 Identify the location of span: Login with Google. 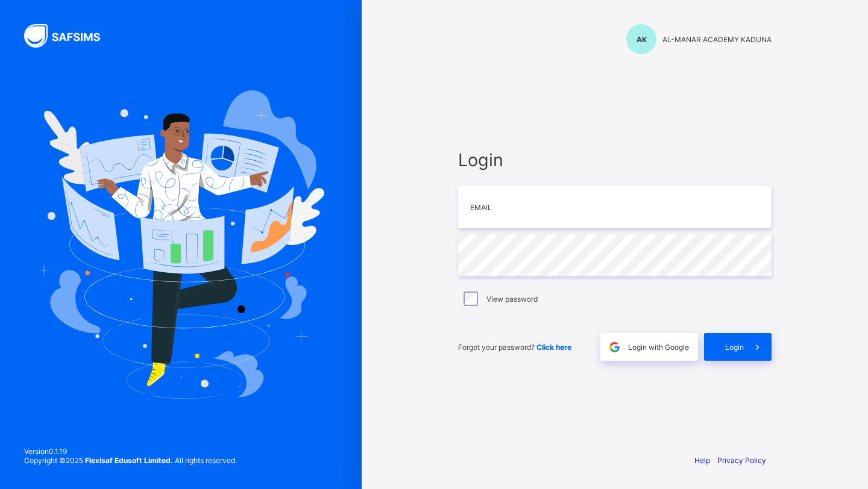
(658, 347).